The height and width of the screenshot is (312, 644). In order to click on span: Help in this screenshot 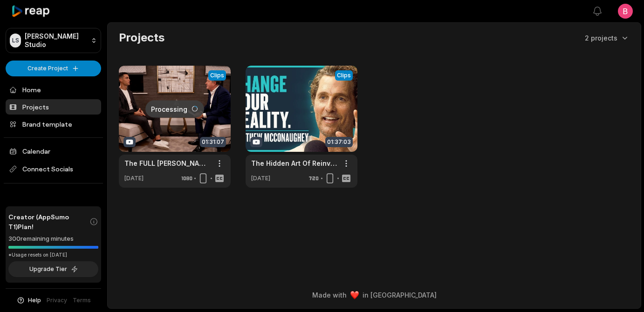, I will do `click(35, 300)`.